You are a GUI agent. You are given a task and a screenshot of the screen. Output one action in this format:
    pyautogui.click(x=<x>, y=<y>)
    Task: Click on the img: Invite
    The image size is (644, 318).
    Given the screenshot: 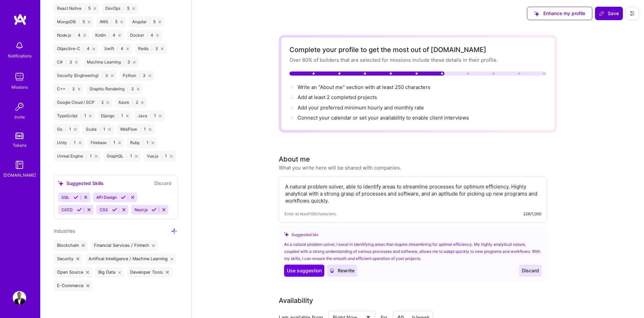 What is the action you would take?
    pyautogui.click(x=19, y=107)
    